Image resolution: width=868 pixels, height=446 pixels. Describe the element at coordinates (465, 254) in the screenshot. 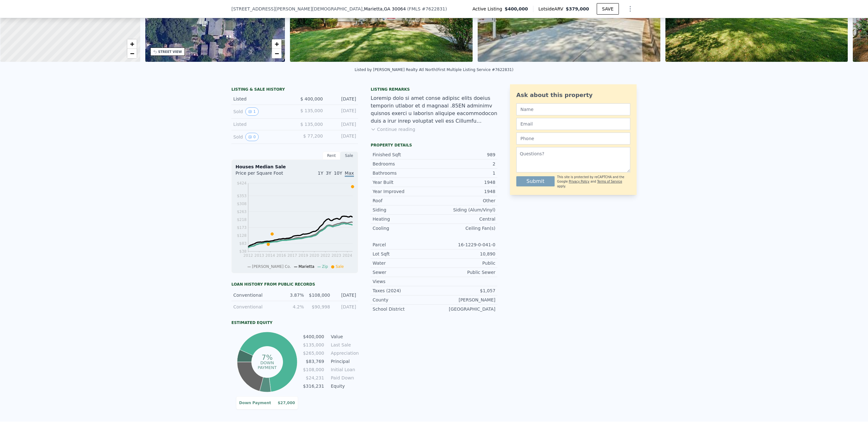

I see `div: 10,890` at that location.